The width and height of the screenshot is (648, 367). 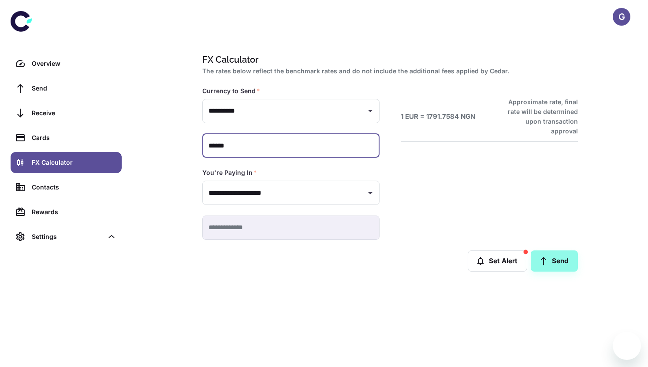 I want to click on label: You're Paying In, so click(x=230, y=172).